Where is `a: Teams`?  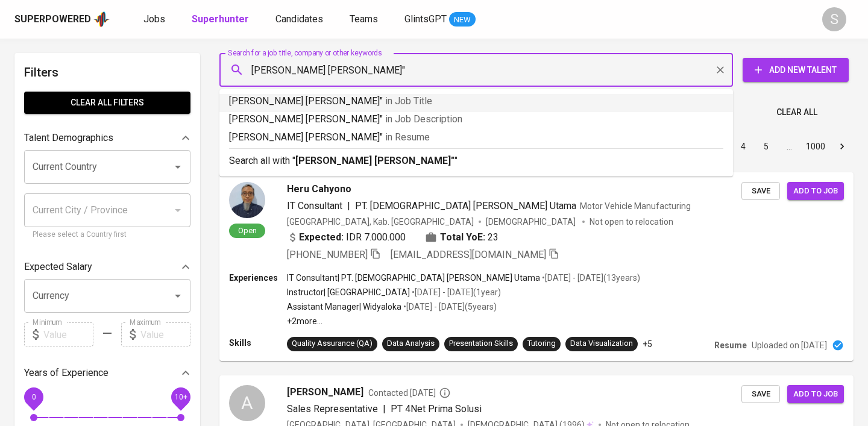
a: Teams is located at coordinates (365, 19).